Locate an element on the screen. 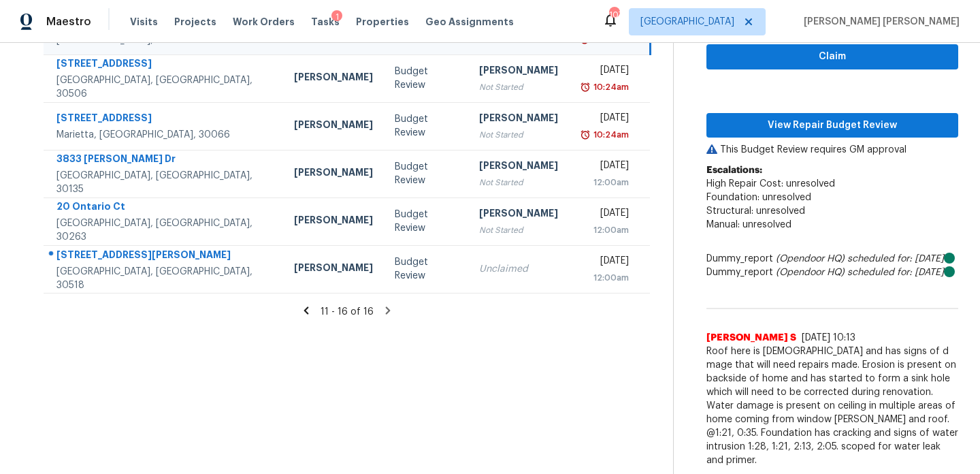 This screenshot has width=980, height=474. span: Maestro is located at coordinates (68, 22).